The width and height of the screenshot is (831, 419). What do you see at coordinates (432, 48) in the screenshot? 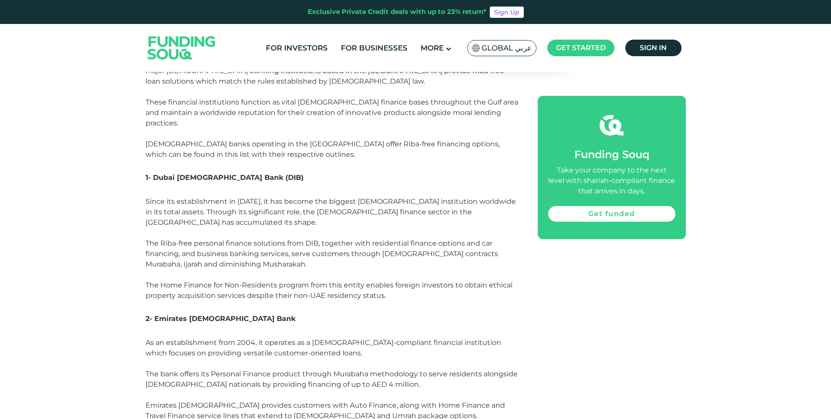
I see `span: More` at bounding box center [432, 48].